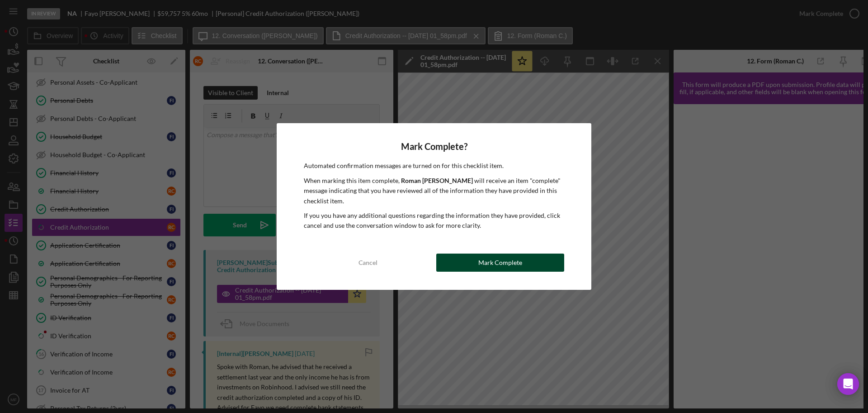 The height and width of the screenshot is (413, 868). I want to click on p: If you you have any additional questions regarding the information they have provided, click canc..., so click(434, 221).